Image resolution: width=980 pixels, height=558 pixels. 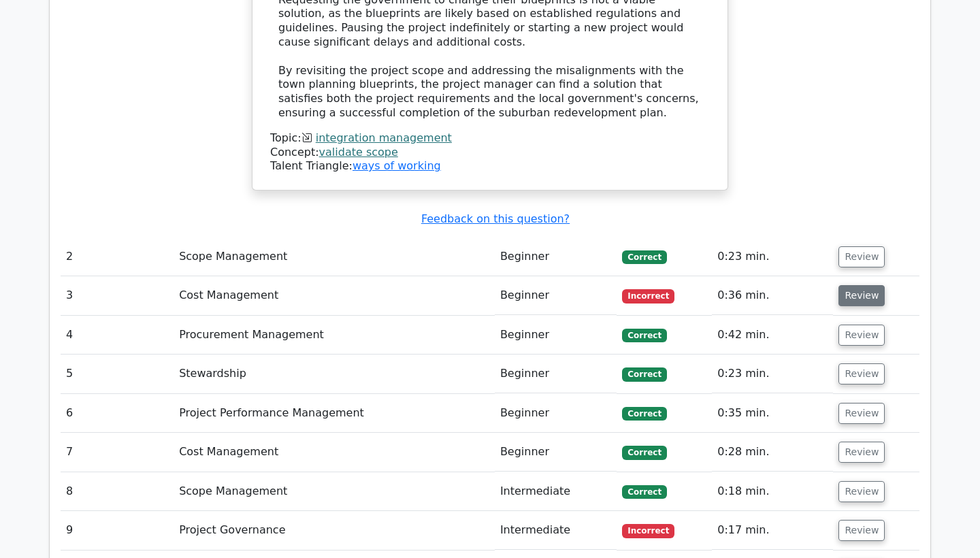 What do you see at coordinates (117, 296) in the screenshot?
I see `td: 3` at bounding box center [117, 296].